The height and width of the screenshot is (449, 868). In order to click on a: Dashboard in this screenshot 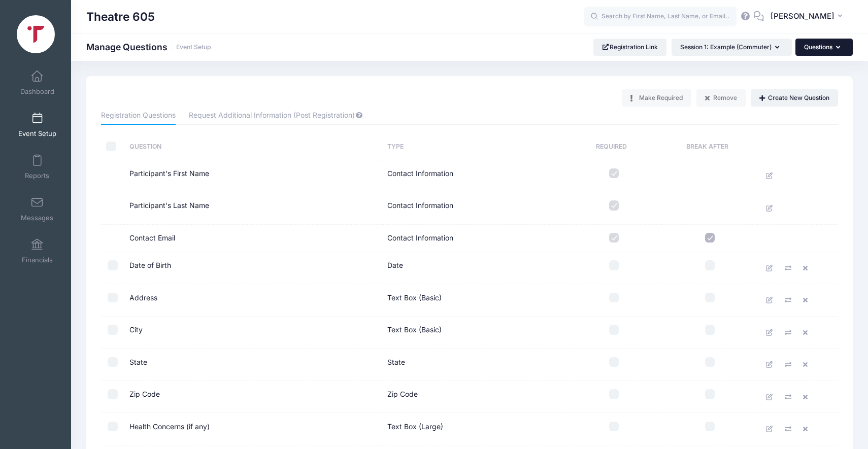, I will do `click(37, 82)`.